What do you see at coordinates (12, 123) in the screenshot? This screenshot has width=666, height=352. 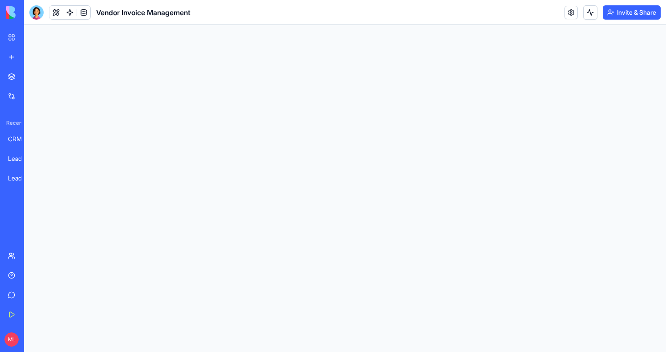 I see `span: Recent` at bounding box center [12, 123].